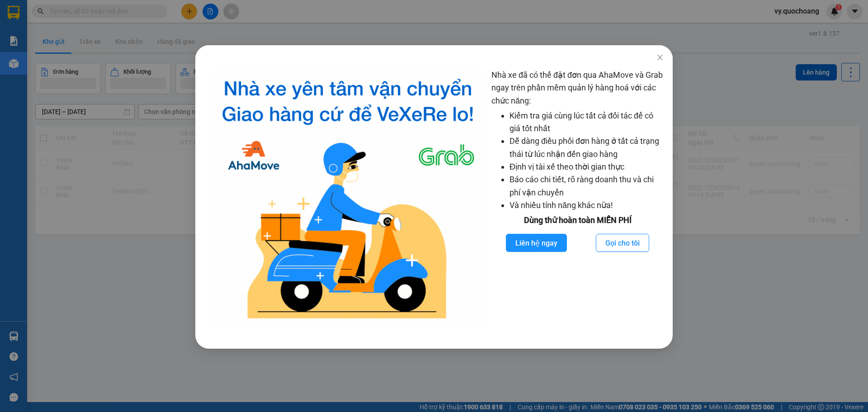 The width and height of the screenshot is (868, 412). Describe the element at coordinates (586, 122) in the screenshot. I see `li: Kiểm tra giá cùng lúc tất cả đối tác để có giá tốt nhất` at that location.